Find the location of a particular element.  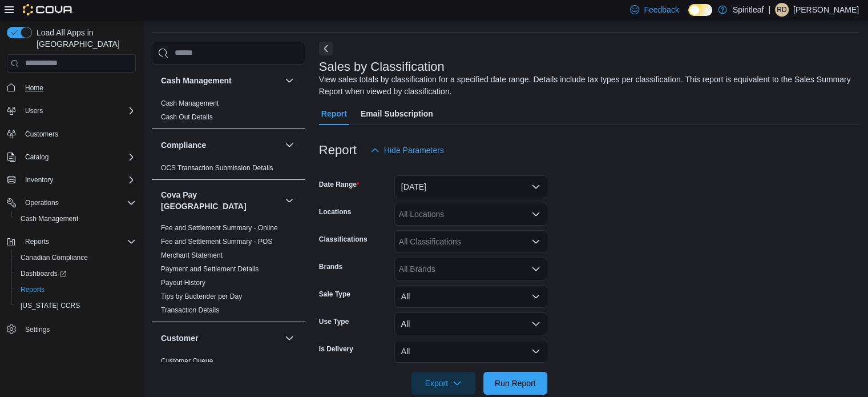

label: Is Delivery is located at coordinates (336, 349).